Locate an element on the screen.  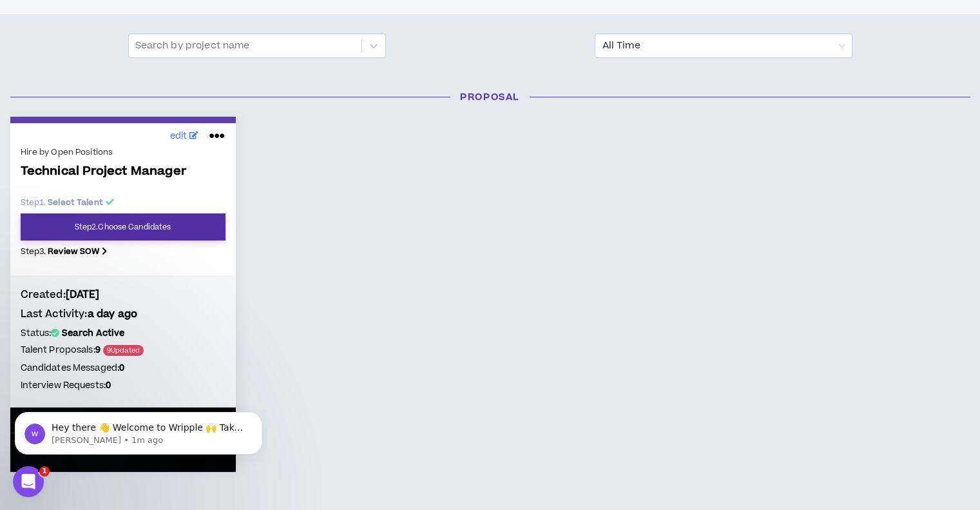
h4: Last Activity: is located at coordinates (123, 314).